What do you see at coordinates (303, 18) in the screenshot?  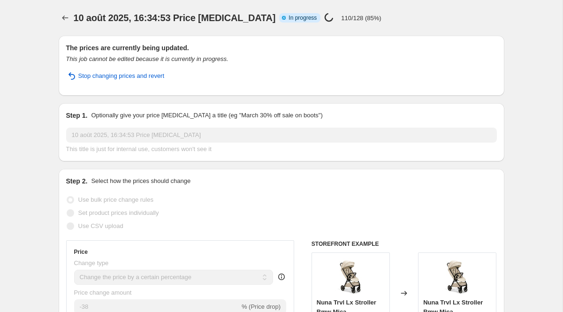 I see `span: In progress` at bounding box center [303, 18].